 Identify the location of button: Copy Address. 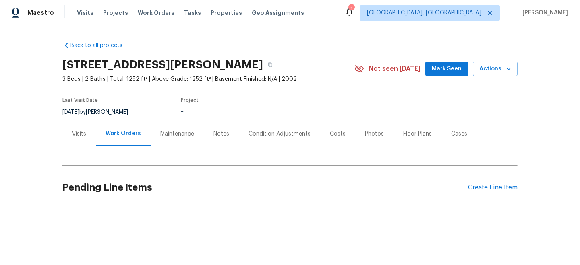
(270, 65).